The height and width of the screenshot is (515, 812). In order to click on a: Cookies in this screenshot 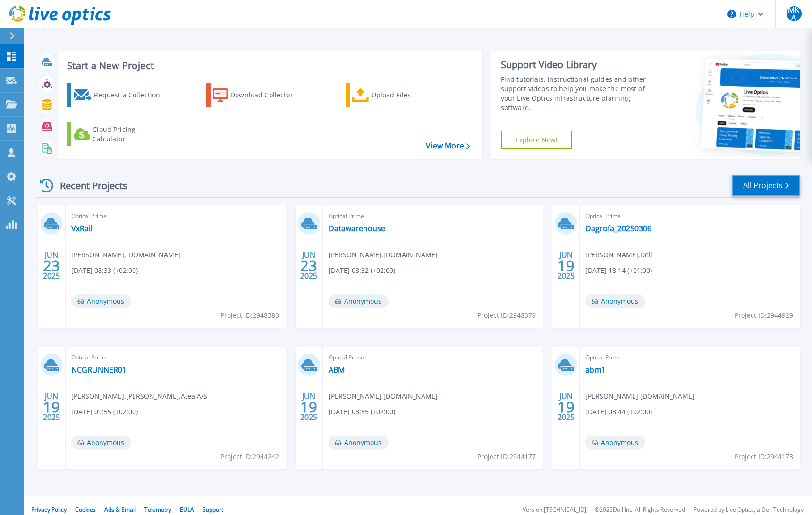, I will do `click(85, 509)`.